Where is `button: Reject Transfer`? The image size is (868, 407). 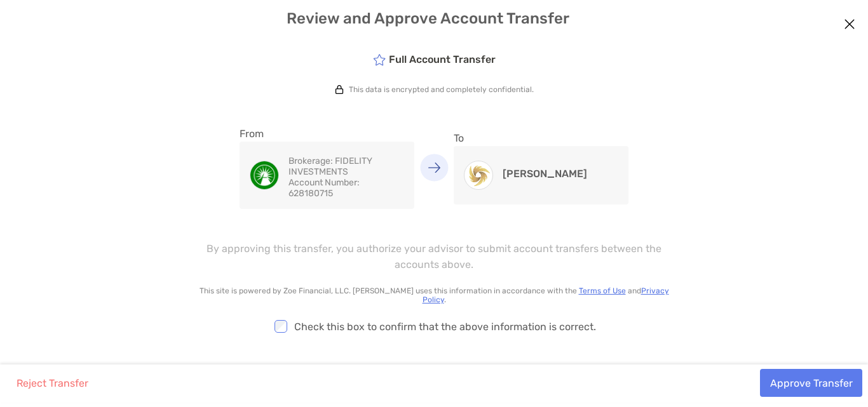 button: Reject Transfer is located at coordinates (52, 383).